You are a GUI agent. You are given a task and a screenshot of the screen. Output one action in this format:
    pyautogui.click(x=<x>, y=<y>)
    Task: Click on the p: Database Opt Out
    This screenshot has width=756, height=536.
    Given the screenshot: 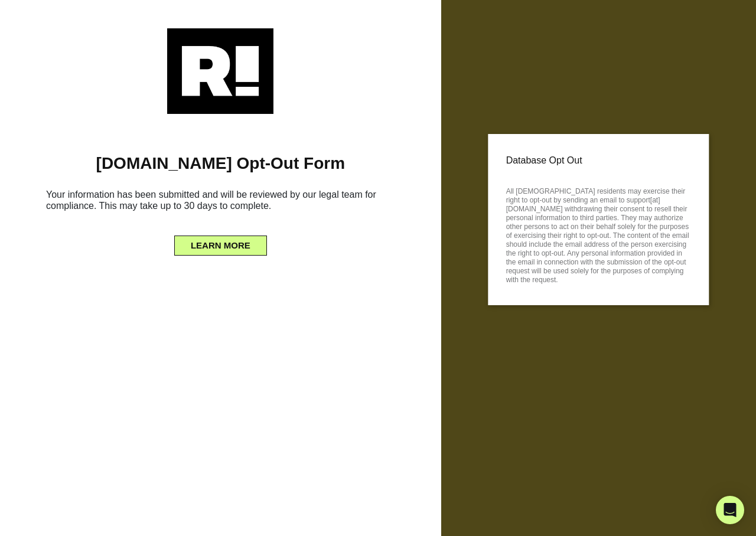 What is the action you would take?
    pyautogui.click(x=598, y=161)
    